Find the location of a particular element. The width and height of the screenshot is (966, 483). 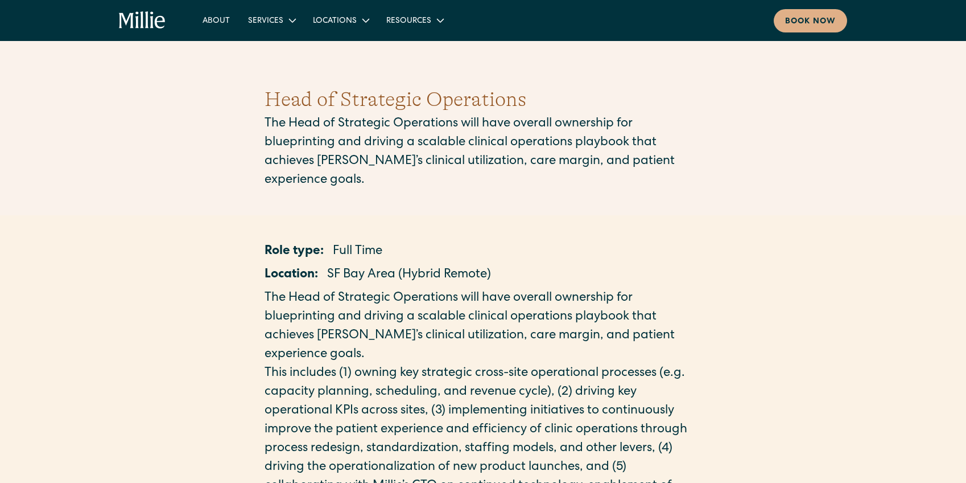

a: Book now is located at coordinates (810, 20).